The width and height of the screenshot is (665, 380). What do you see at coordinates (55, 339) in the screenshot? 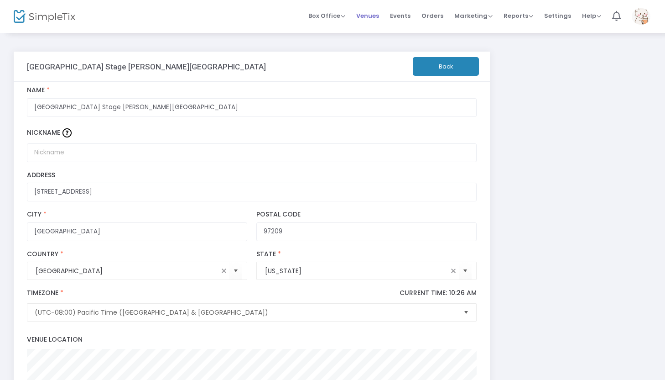
I see `span: Venue Location` at bounding box center [55, 339].